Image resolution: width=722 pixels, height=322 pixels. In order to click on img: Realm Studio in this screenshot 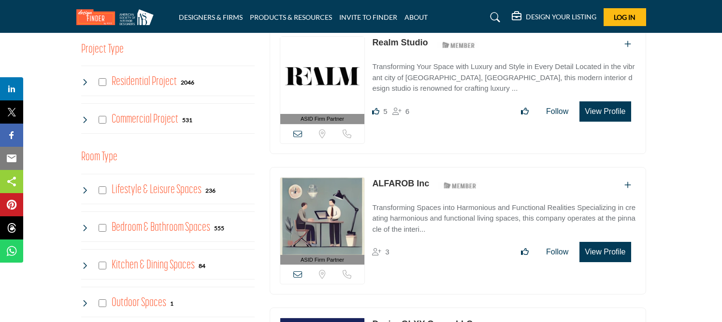, I will do `click(322, 75)`.